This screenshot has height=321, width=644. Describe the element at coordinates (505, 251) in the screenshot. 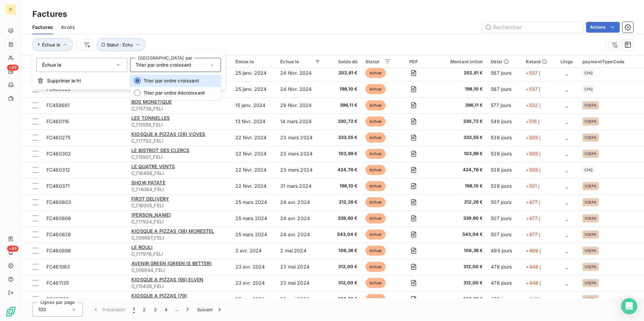

I see `td: 499 jours` at that location.